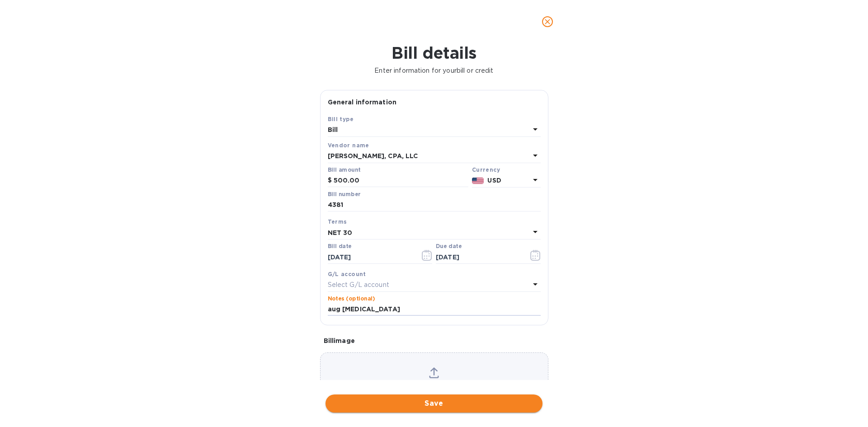 Image resolution: width=868 pixels, height=427 pixels. I want to click on b: Bill type, so click(341, 119).